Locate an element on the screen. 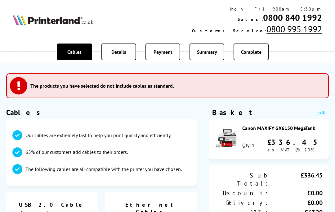 This screenshot has width=335, height=212. span: Customer Service: is located at coordinates (229, 31).